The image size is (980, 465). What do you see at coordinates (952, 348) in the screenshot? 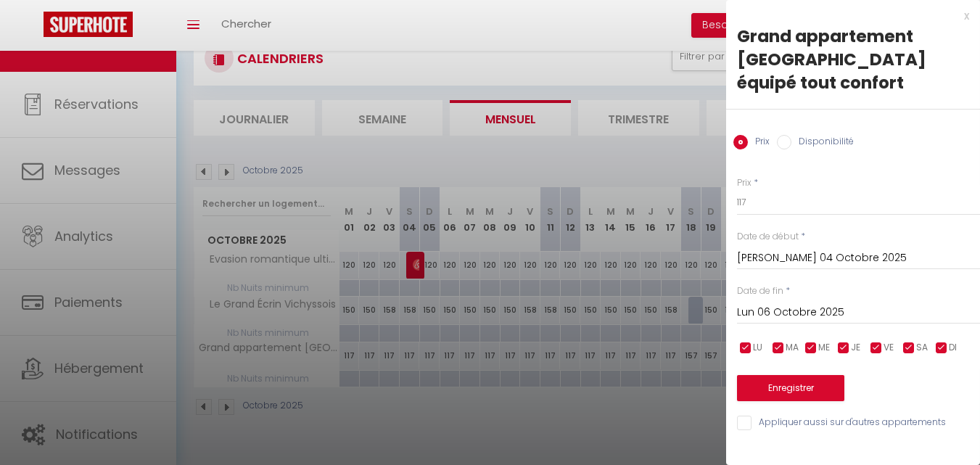
I see `span: DI` at bounding box center [952, 348].